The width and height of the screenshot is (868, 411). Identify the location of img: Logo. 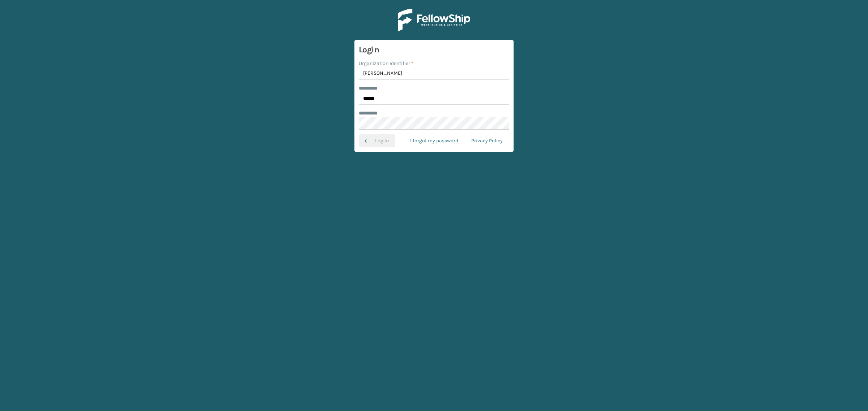
(434, 20).